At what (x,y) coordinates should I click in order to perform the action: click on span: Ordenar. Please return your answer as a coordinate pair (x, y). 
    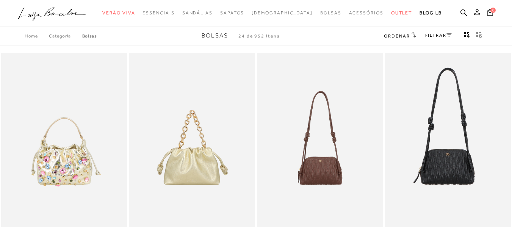
    Looking at the image, I should click on (397, 36).